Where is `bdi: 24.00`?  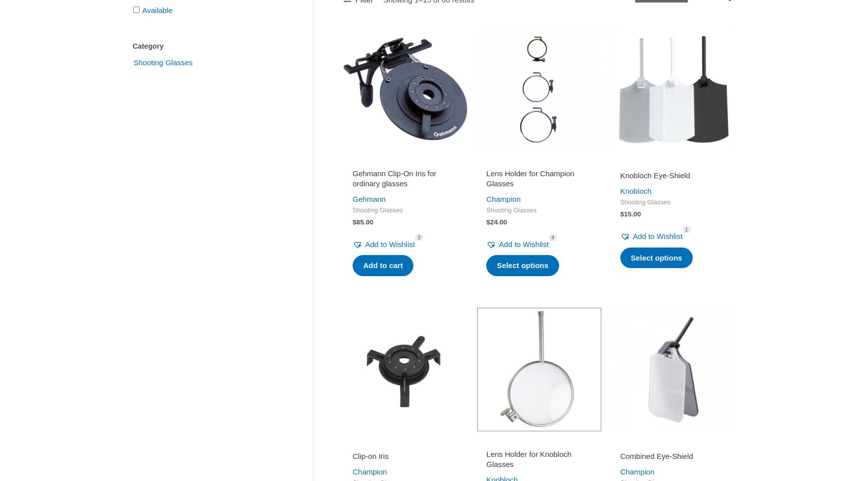 bdi: 24.00 is located at coordinates (496, 222).